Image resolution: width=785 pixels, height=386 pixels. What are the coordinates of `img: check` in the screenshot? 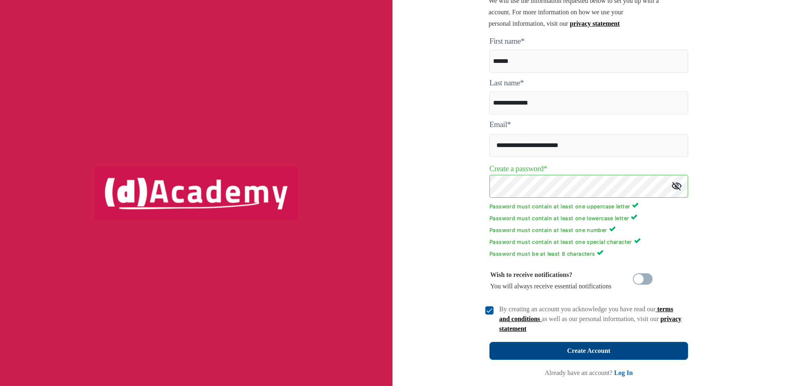 It's located at (489, 311).